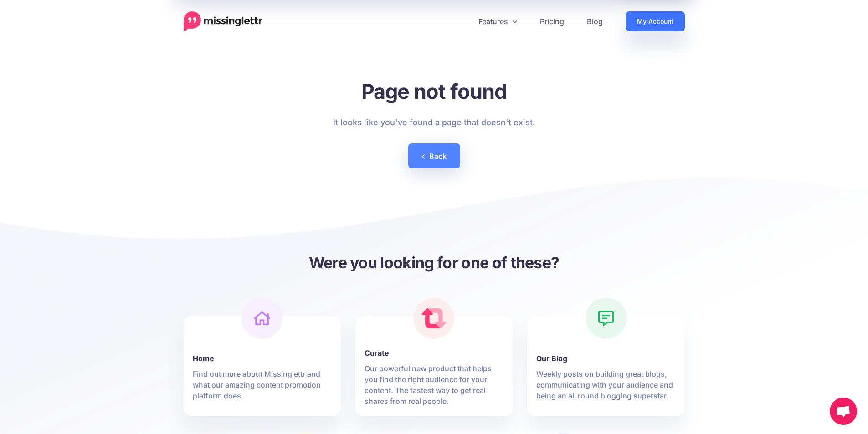  What do you see at coordinates (497, 22) in the screenshot?
I see `a: Features` at bounding box center [497, 22].